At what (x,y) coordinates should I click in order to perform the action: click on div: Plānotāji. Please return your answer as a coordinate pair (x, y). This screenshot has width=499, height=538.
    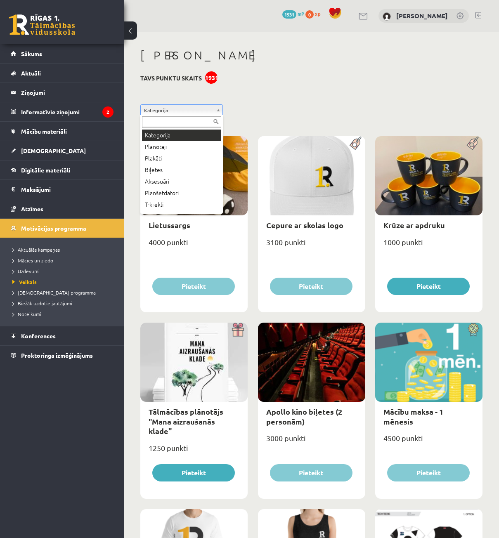
    Looking at the image, I should click on (182, 147).